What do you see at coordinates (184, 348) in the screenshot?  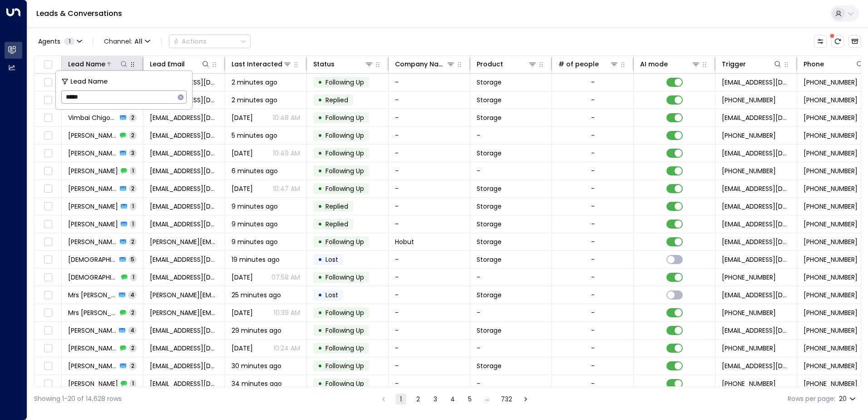 I see `span: stevecui813@gmail.com` at bounding box center [184, 348].